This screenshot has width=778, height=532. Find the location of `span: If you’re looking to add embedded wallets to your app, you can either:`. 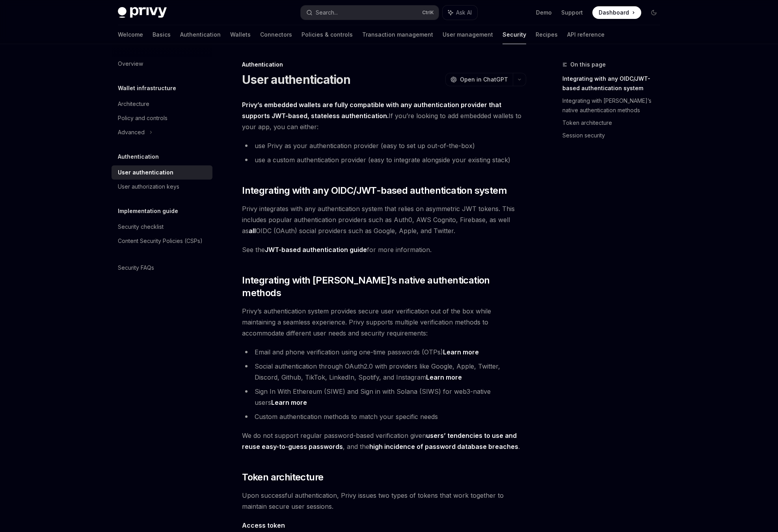

span: If you’re looking to add embedded wallets to your app, you can either: is located at coordinates (384, 116).